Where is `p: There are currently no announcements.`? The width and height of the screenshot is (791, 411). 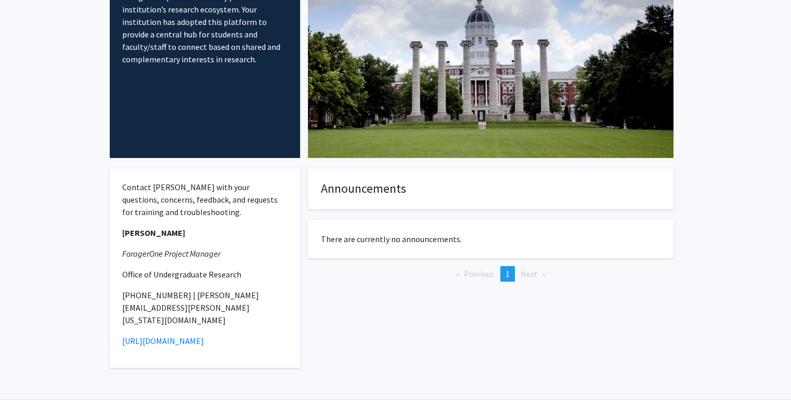
p: There are currently no announcements. is located at coordinates (490, 239).